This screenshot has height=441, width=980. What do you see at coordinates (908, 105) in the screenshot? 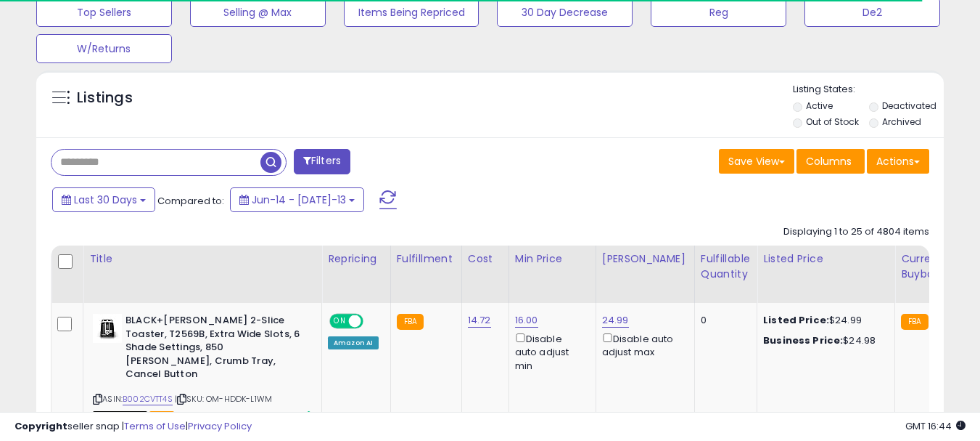
I see `label: Deactivated` at bounding box center [908, 105].